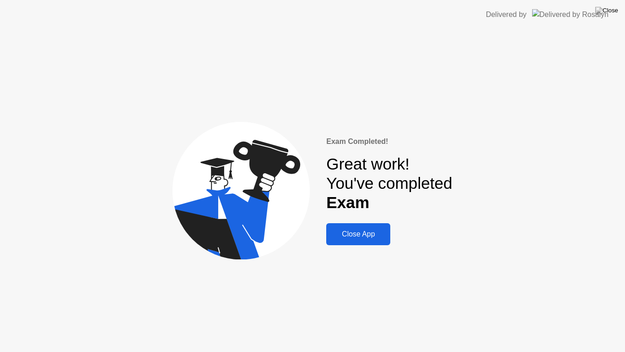 The width and height of the screenshot is (625, 352). What do you see at coordinates (607, 11) in the screenshot?
I see `img: Close` at bounding box center [607, 11].